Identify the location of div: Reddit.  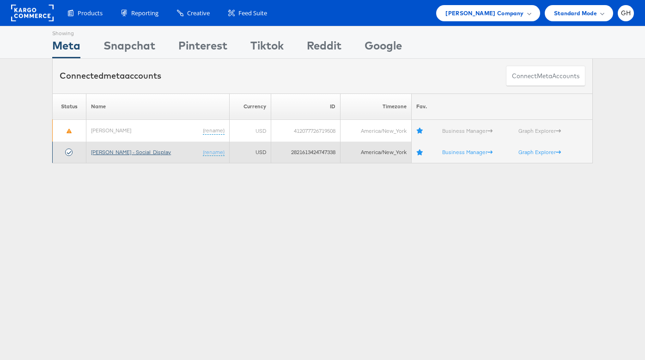
(324, 48).